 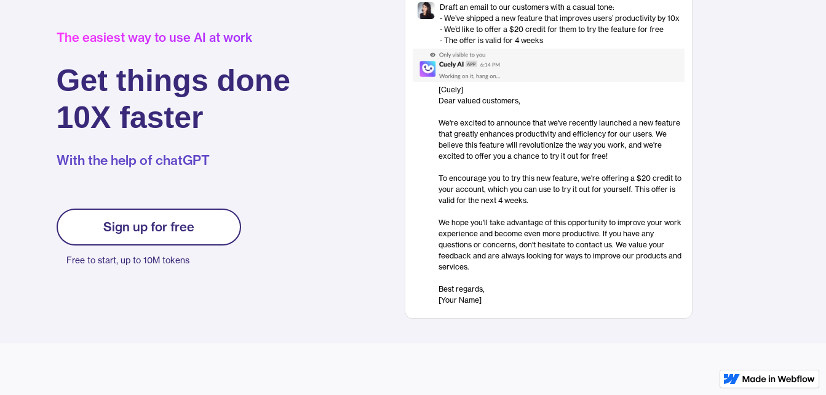 What do you see at coordinates (779, 379) in the screenshot?
I see `img: Made in Webflow` at bounding box center [779, 379].